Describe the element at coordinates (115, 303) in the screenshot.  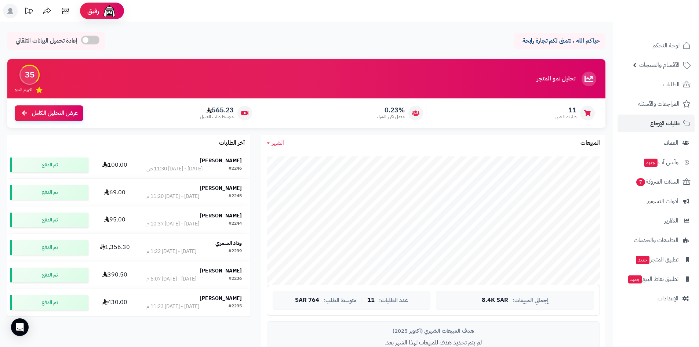
I see `td: 430.00` at that location.